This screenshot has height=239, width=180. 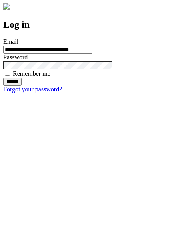 What do you see at coordinates (6, 6) in the screenshot?
I see `img: logo-4e3dc11c47720685a147b03b5a06dd966a58ff35d612b21f08c02c0306f2b779.png` at bounding box center [6, 6].